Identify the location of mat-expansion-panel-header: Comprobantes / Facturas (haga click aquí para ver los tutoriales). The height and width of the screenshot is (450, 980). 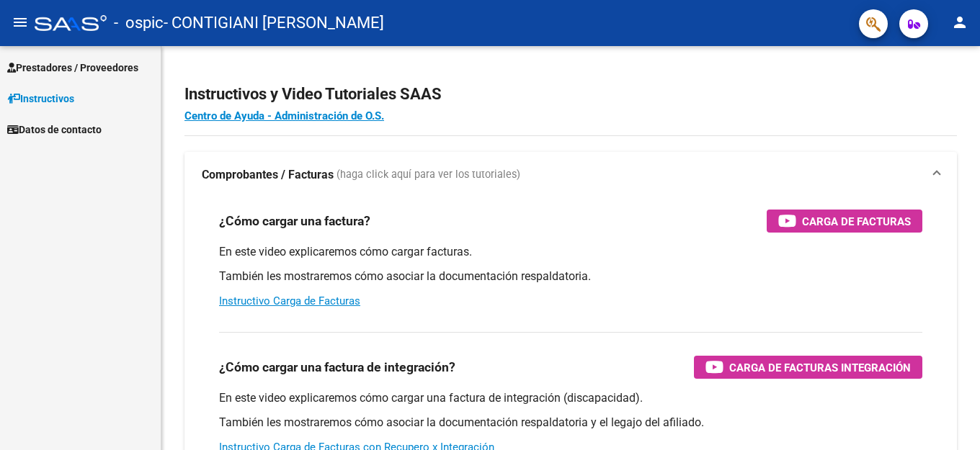
(570, 175).